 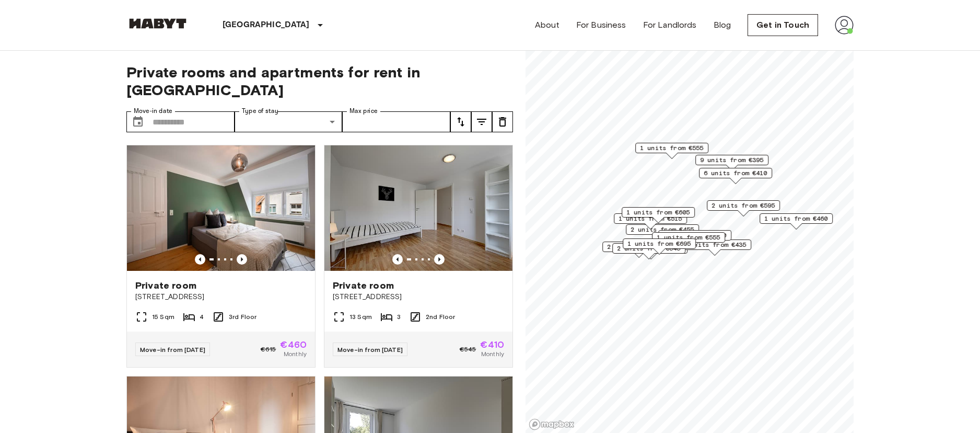 What do you see at coordinates (660, 243) in the screenshot?
I see `span: 1 units from €695` at bounding box center [660, 243].